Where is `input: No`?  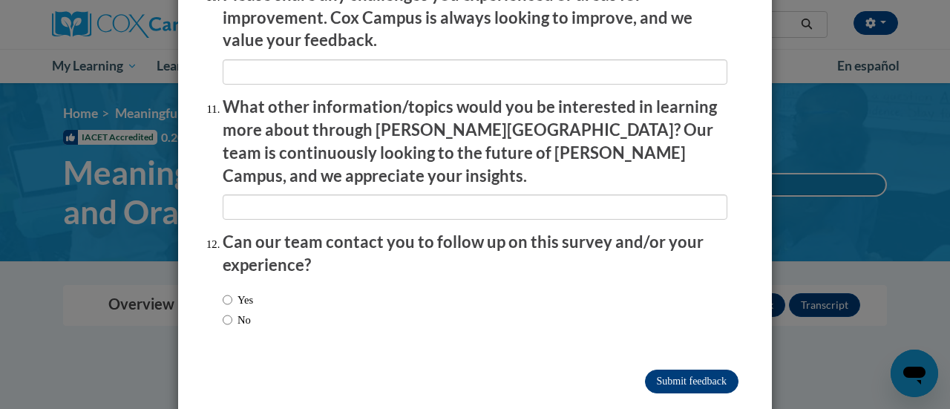 input: No is located at coordinates (227, 320).